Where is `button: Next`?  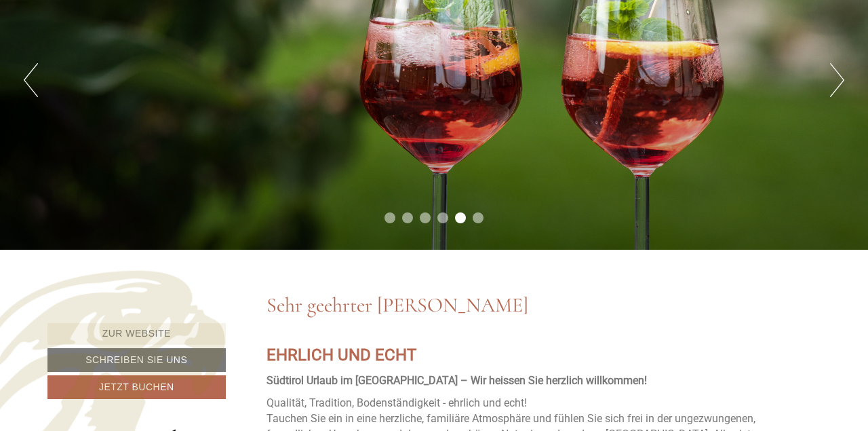 button: Next is located at coordinates (837, 80).